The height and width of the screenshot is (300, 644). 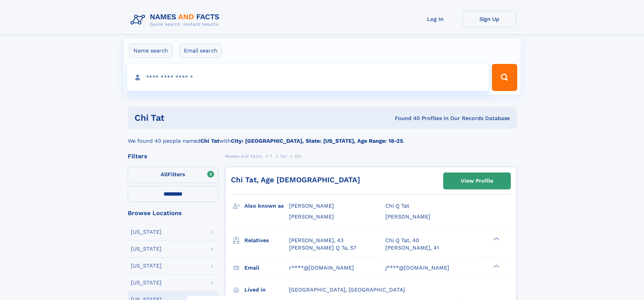 I want to click on h3: Also known as, so click(x=267, y=206).